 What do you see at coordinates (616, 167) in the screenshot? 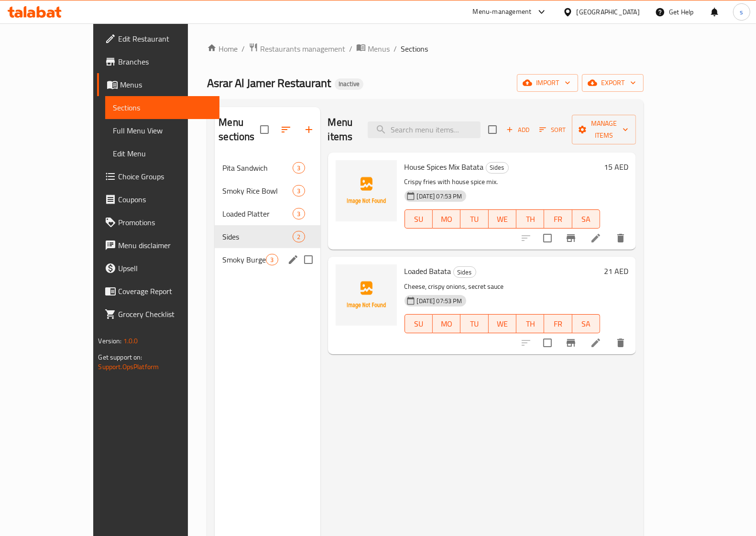
I see `h6: 15 AED` at bounding box center [616, 167].